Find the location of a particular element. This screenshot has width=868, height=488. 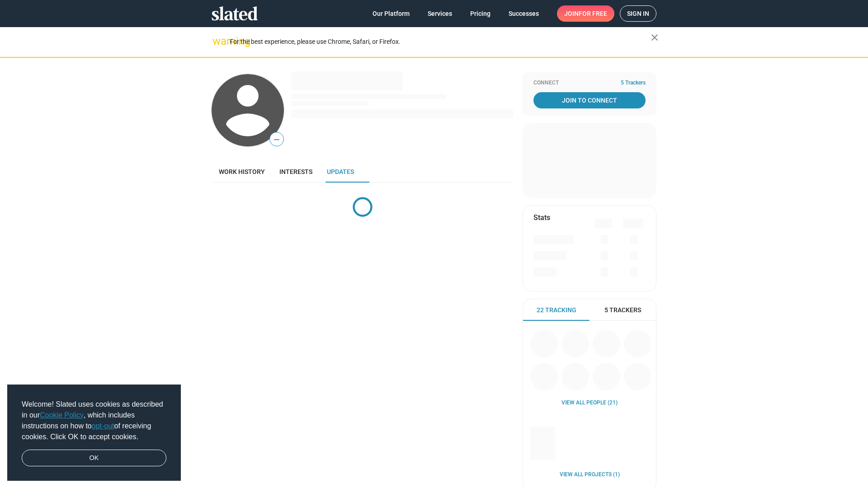

a: Our Platform is located at coordinates (391, 13).